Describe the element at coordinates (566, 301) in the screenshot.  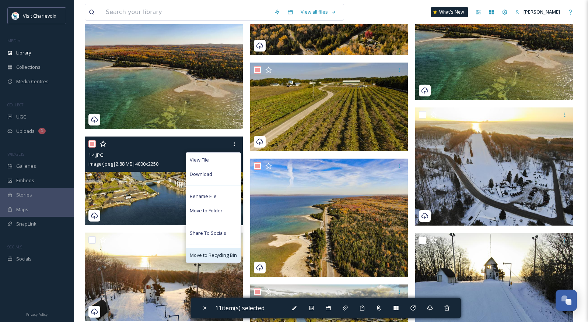
I see `button: Open Chat` at that location.